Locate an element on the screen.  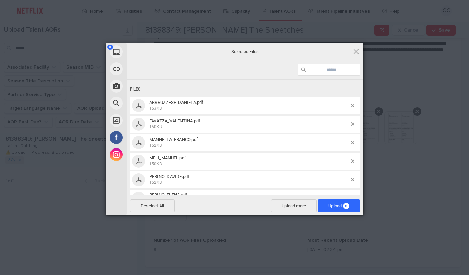
div: My Device is located at coordinates (147, 52).